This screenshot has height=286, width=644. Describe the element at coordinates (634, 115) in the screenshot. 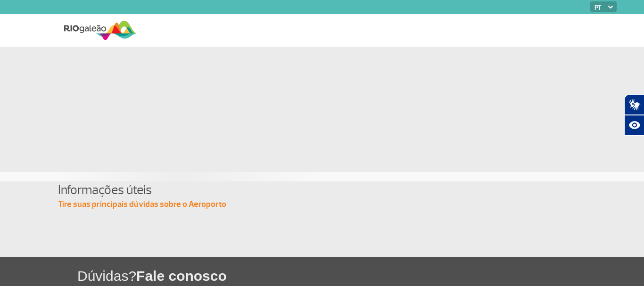

I see `div: Plugin de acessibilidade da Hand Talk.` at that location.